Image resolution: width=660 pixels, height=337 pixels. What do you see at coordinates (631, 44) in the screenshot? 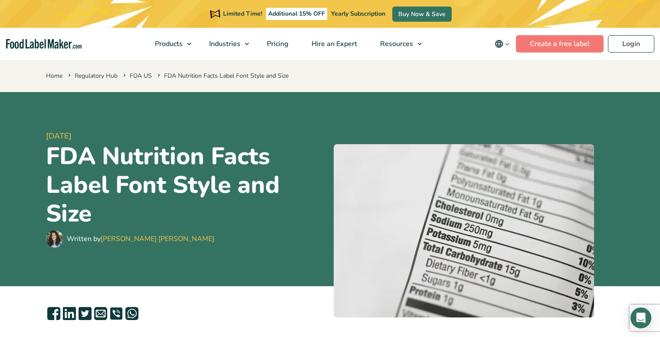
I see `a: Login` at bounding box center [631, 44].